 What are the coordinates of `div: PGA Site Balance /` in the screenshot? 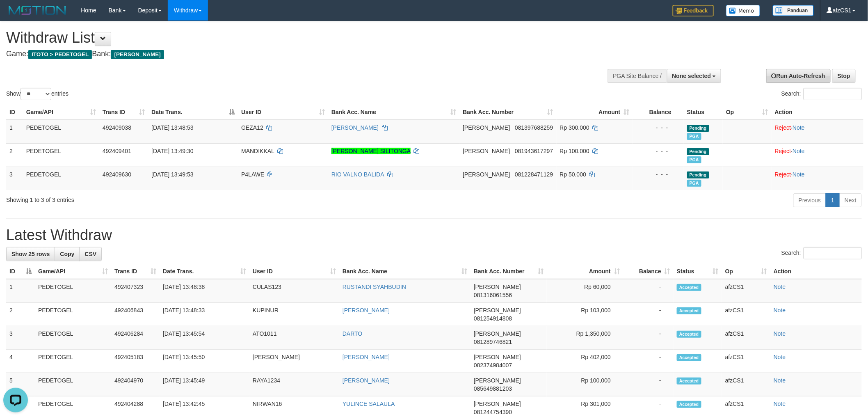 It's located at (637, 76).